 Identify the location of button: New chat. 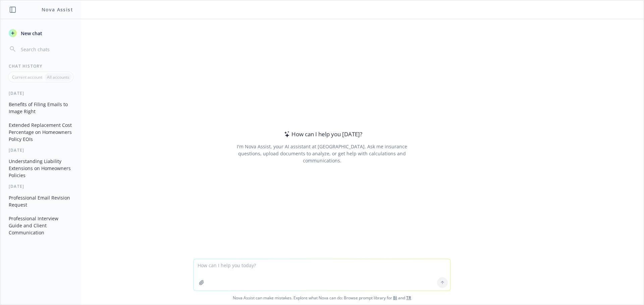
(40, 33).